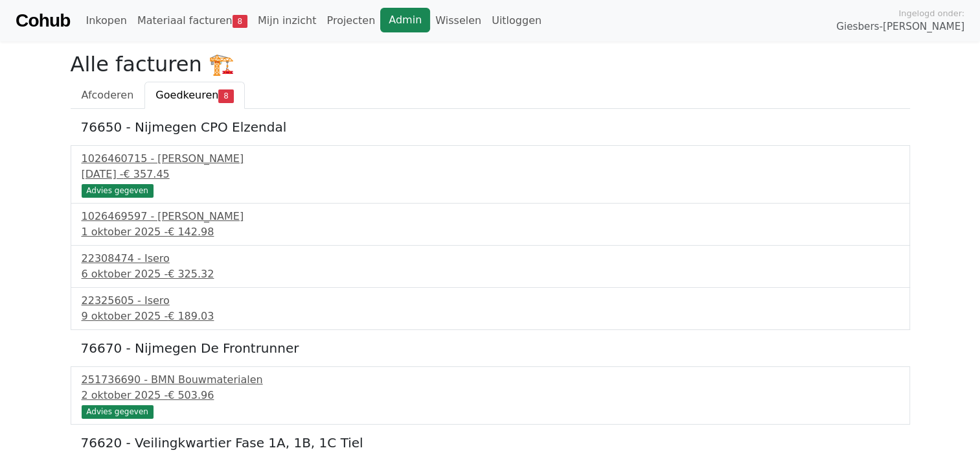  Describe the element at coordinates (190, 232) in the screenshot. I see `span: € 142.98` at that location.